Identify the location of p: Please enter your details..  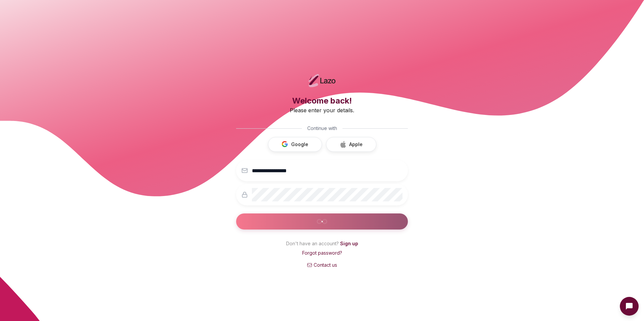
(322, 110).